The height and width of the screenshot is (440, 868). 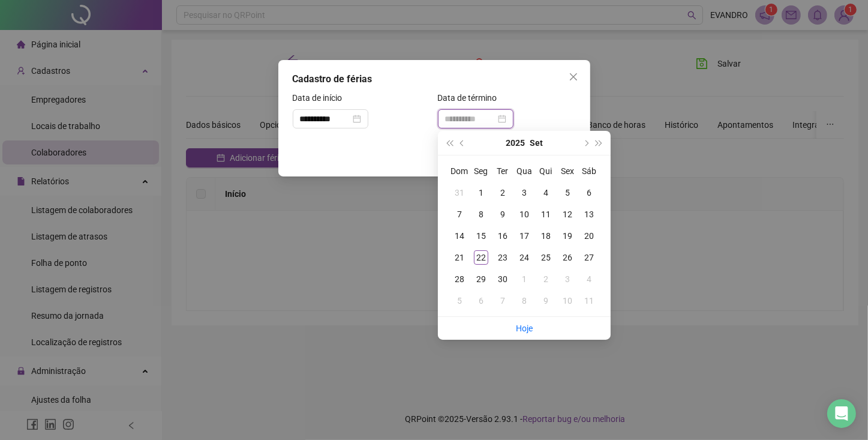 I want to click on td: 2025-09-17, so click(x=524, y=236).